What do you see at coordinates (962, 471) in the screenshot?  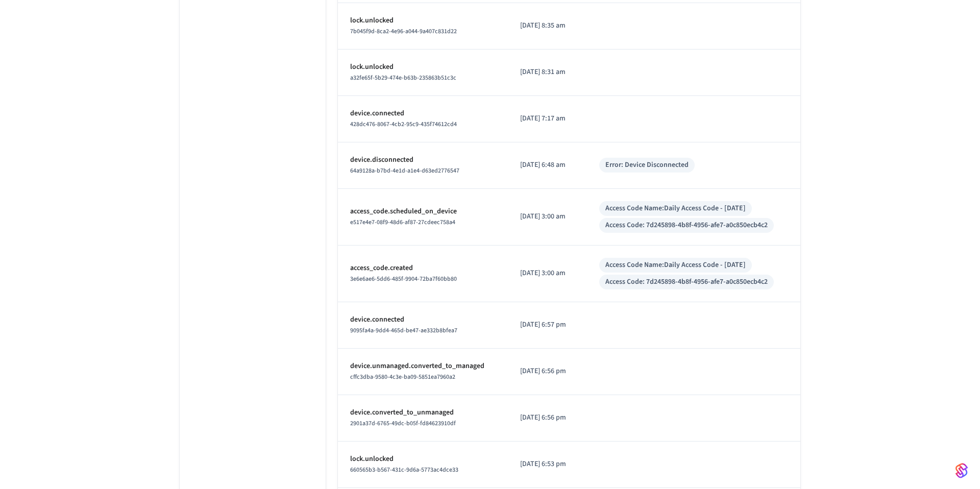 I see `img: SeamLogoGradient.69752ec5.svg` at bounding box center [962, 471].